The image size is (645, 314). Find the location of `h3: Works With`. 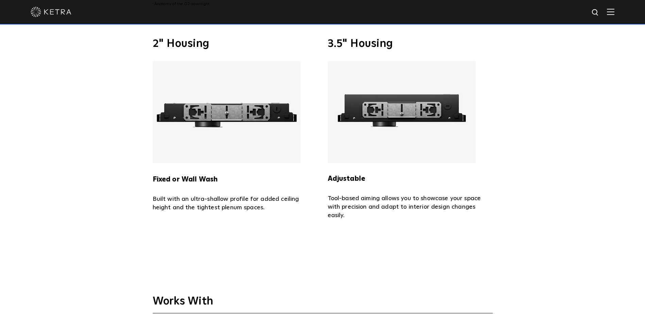

h3: Works With is located at coordinates (323, 304).